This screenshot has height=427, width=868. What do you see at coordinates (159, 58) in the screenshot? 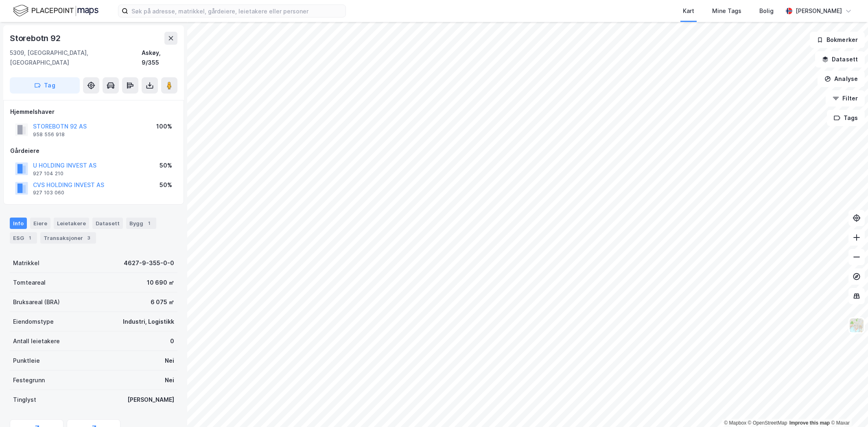
I see `div: Askøy, 9/355` at bounding box center [159, 58].